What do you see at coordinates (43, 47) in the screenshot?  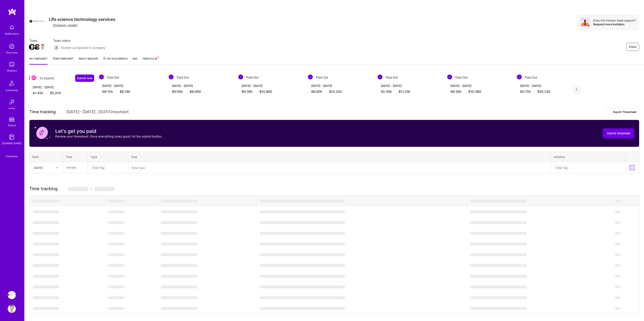 I see `img: Team Member Avatar` at bounding box center [43, 47].